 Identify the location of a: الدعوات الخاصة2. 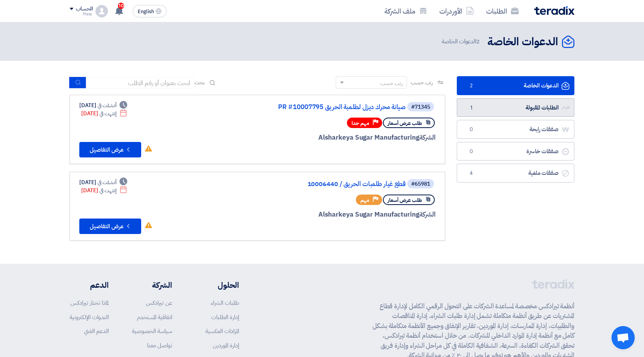
(516, 86).